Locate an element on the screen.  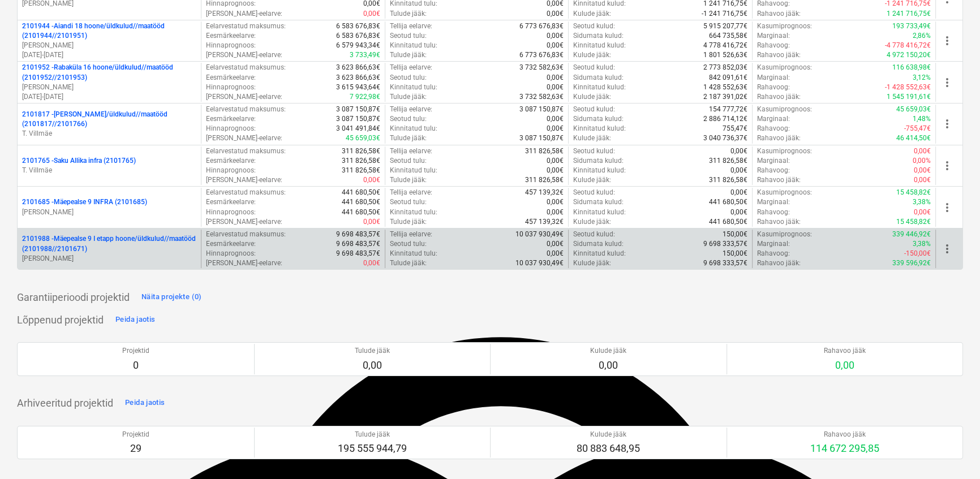
p: 0,00 is located at coordinates (373, 365).